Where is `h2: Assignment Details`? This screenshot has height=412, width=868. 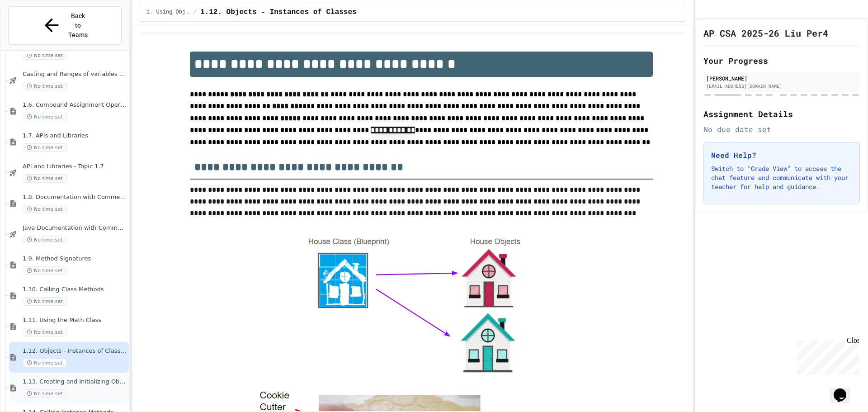
h2: Assignment Details is located at coordinates (781, 114).